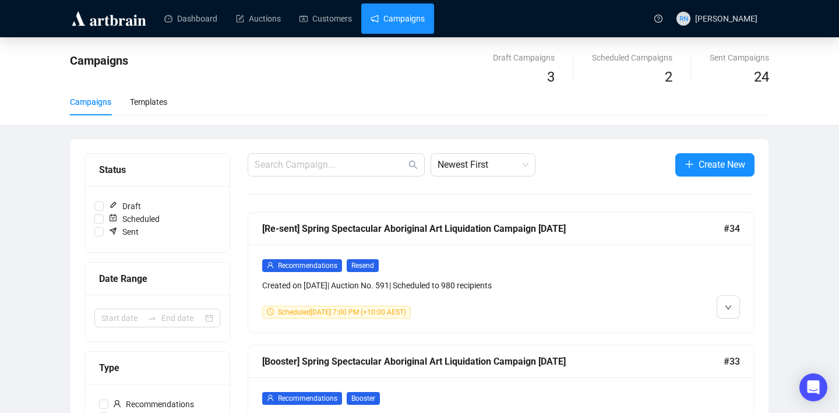 The image size is (839, 413). Describe the element at coordinates (157, 278) in the screenshot. I see `div: Date Range` at that location.